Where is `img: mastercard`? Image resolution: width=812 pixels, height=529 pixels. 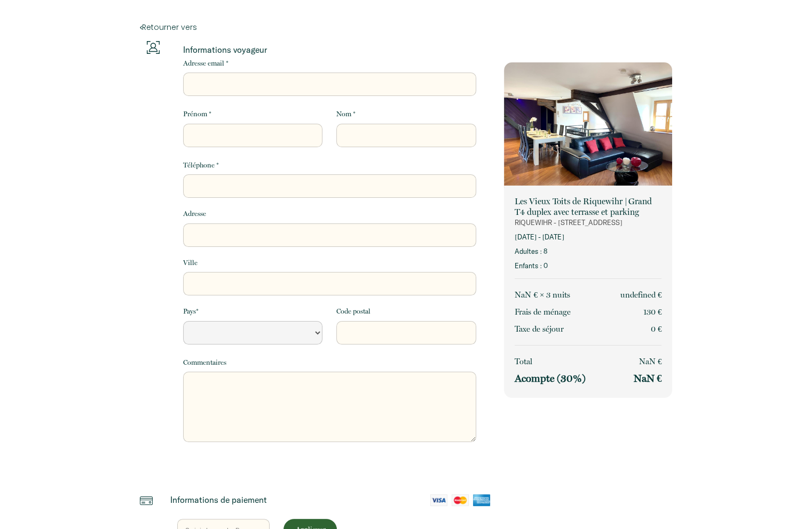 img: mastercard is located at coordinates (460, 501).